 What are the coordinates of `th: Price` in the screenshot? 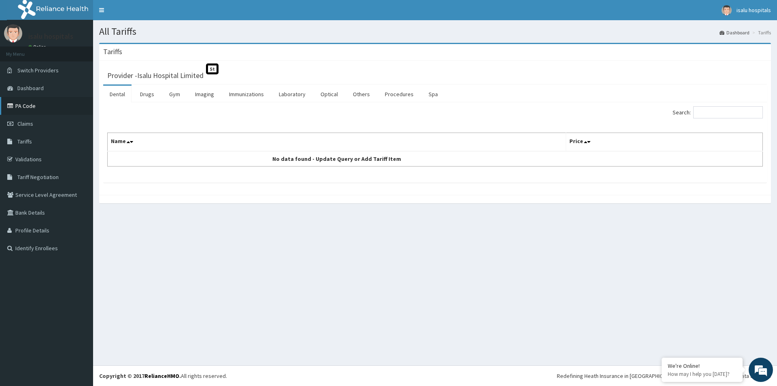 It's located at (664, 142).